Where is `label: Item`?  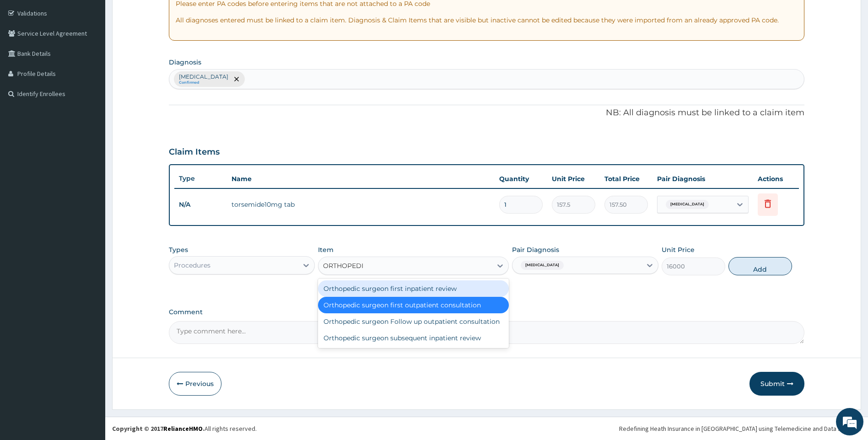
label: Item is located at coordinates (326, 250).